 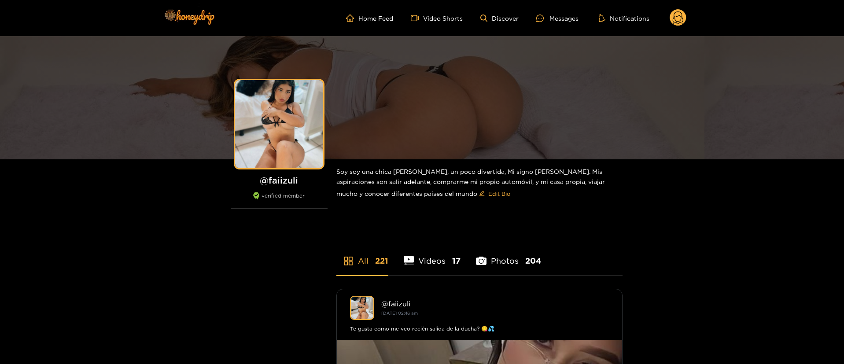 I want to click on div: Messages, so click(x=557, y=18).